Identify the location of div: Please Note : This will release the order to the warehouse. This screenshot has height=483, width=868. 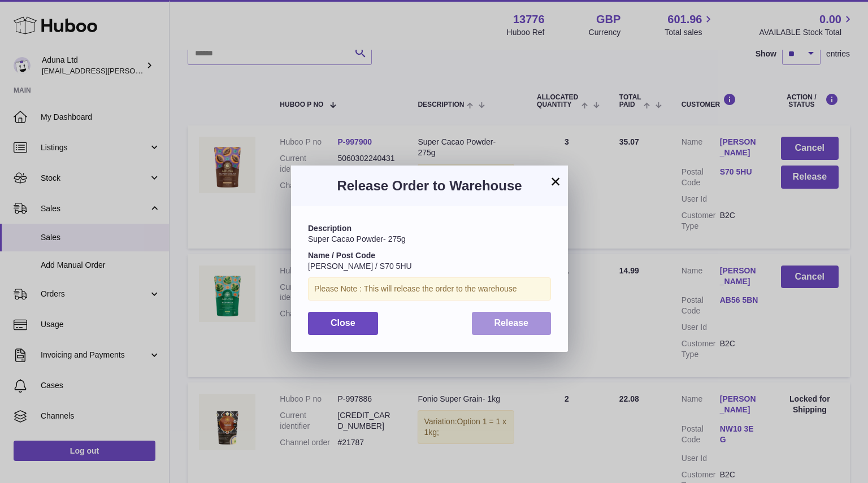
(430, 288).